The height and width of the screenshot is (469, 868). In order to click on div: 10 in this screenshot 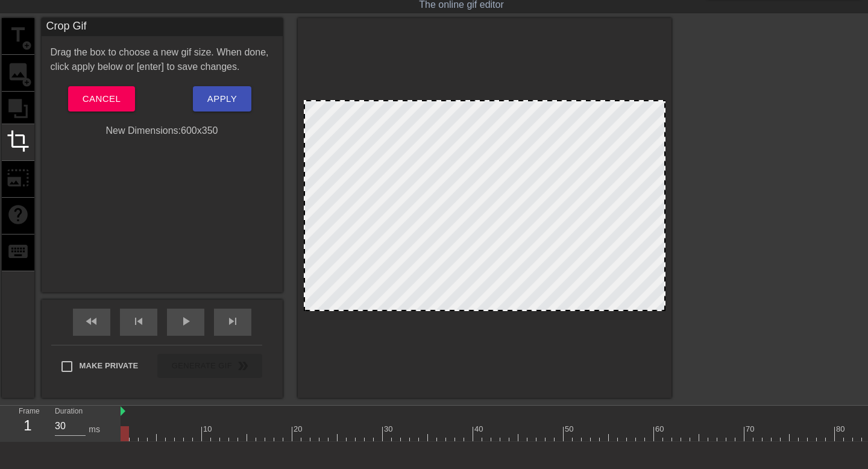, I will do `click(208, 429)`.